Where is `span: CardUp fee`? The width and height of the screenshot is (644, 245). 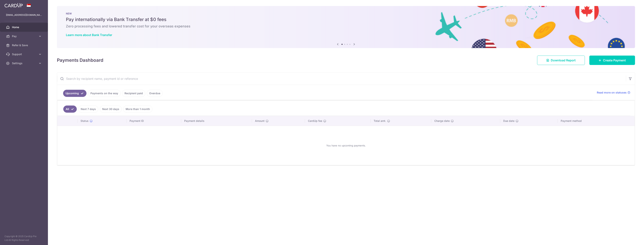 span: CardUp fee is located at coordinates (315, 121).